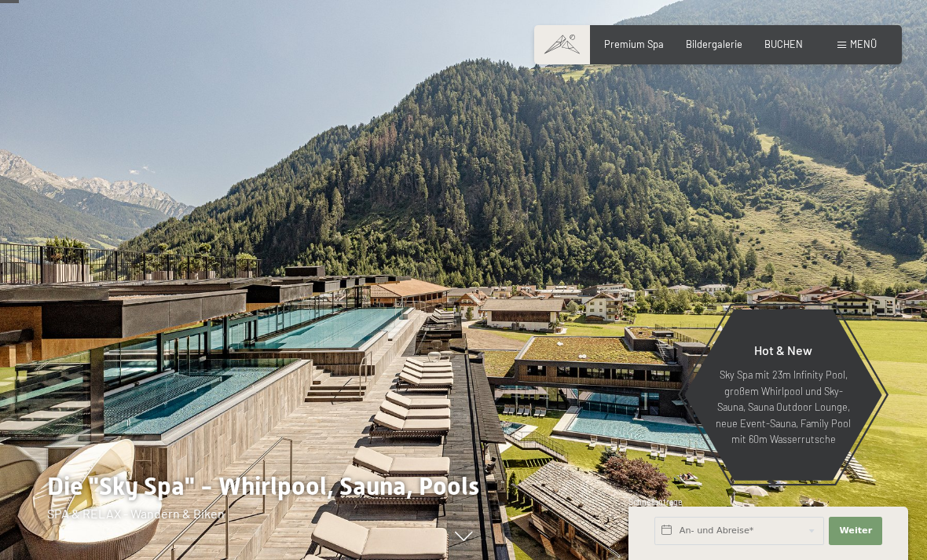 This screenshot has height=560, width=927. I want to click on span: Menü, so click(863, 44).